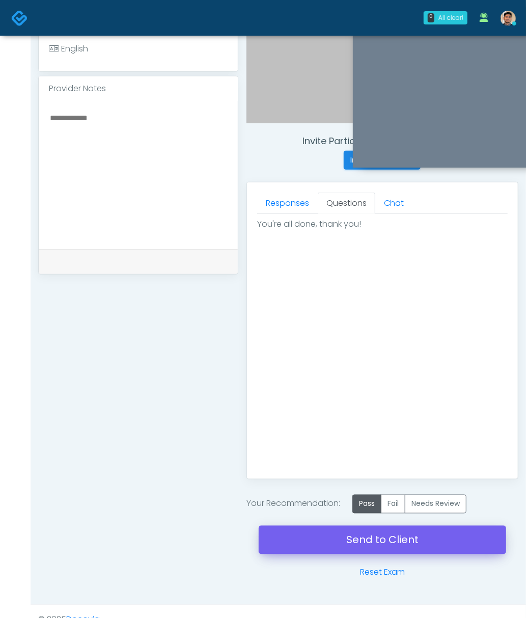  What do you see at coordinates (383, 573) in the screenshot?
I see `a: Reset Exam` at bounding box center [383, 573].